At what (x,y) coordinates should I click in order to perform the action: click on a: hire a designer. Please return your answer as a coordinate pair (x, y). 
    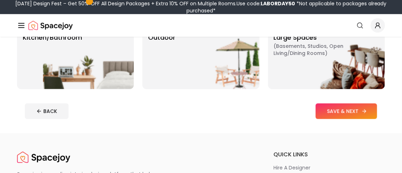
    Looking at the image, I should click on (329, 168).